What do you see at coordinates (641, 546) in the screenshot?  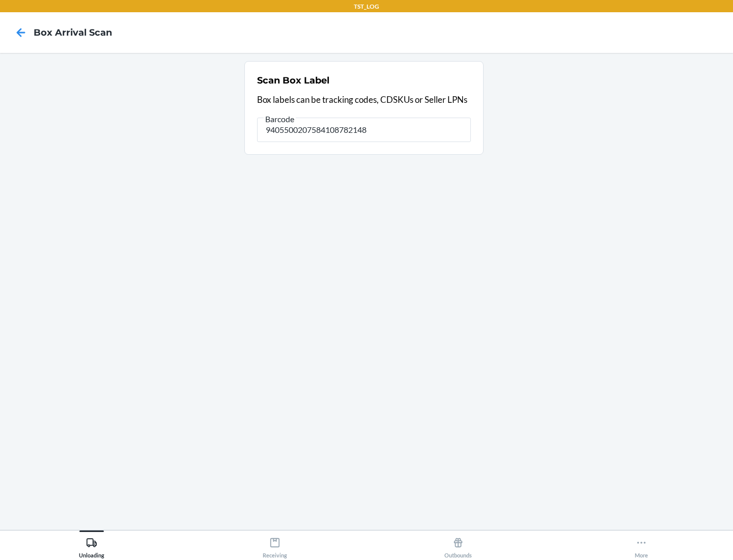 I see `div: More` at bounding box center [641, 546].